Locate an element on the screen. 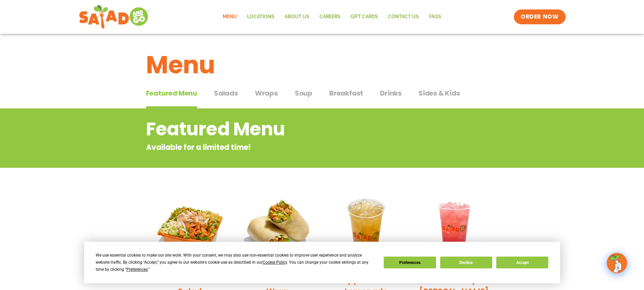 Image resolution: width=644 pixels, height=290 pixels. a: Careers is located at coordinates (330, 17).